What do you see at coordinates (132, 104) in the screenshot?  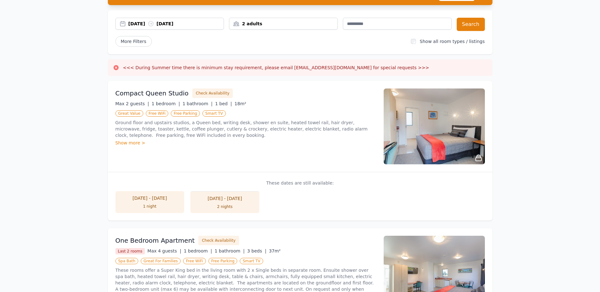 I see `span: Max 2 guests |` at bounding box center [132, 104].